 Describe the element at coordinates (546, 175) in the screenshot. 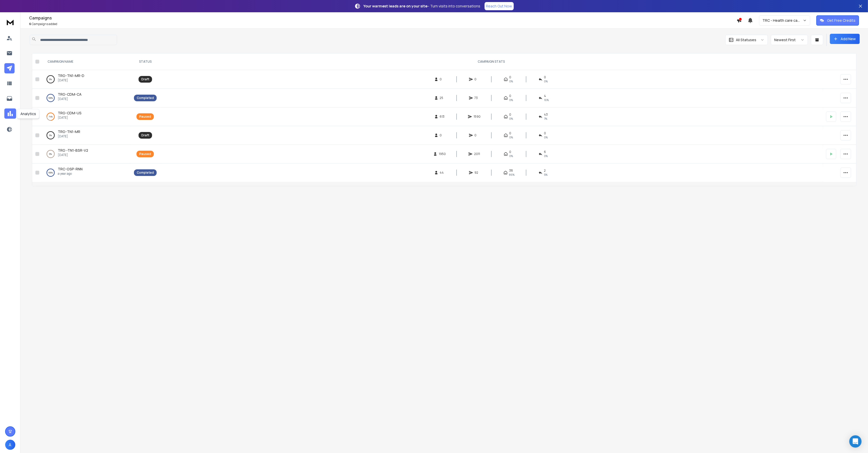

I see `span: 5 %` at that location.